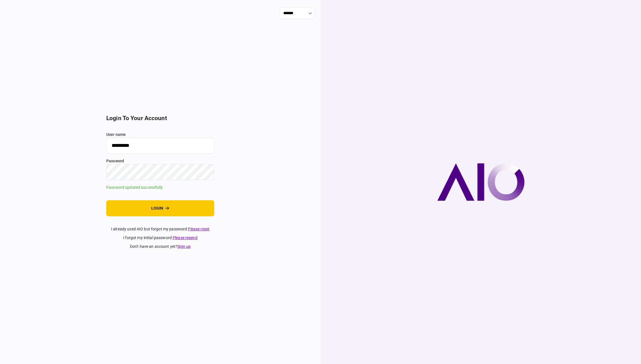  What do you see at coordinates (160, 208) in the screenshot?
I see `button: login` at bounding box center [160, 208].